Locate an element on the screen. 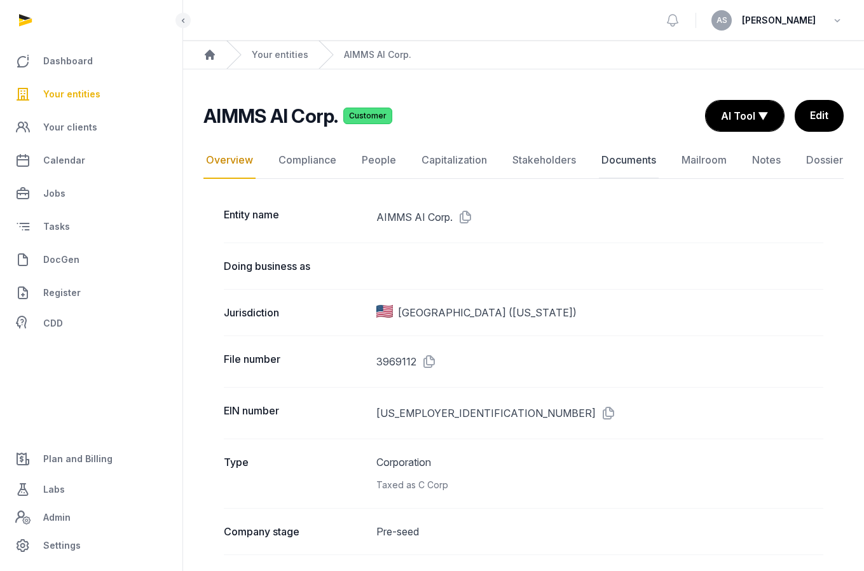  a: Your clients is located at coordinates (91, 127).